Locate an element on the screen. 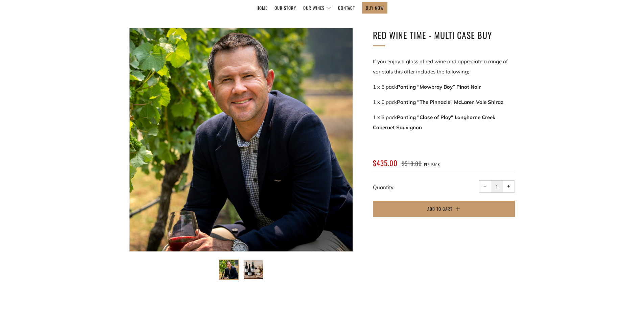 The image size is (644, 311). label: Quantity is located at coordinates (383, 187).